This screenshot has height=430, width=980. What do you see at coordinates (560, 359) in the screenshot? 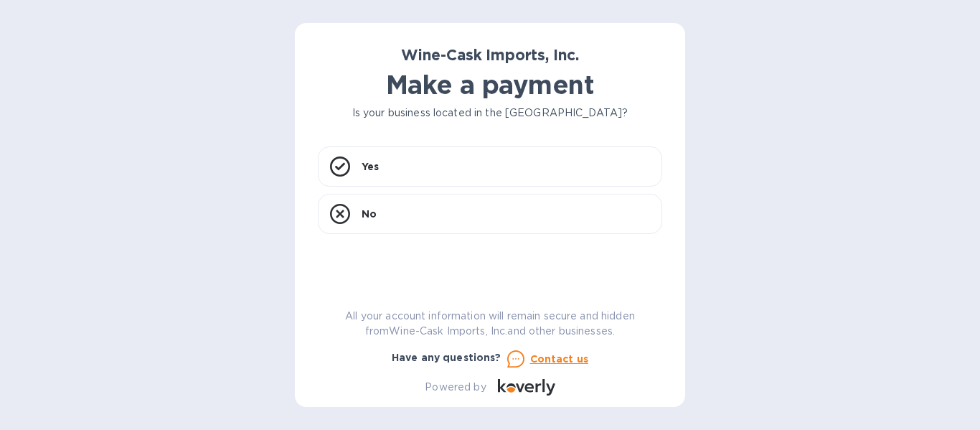
I see `u: Contact us` at bounding box center [560, 359].